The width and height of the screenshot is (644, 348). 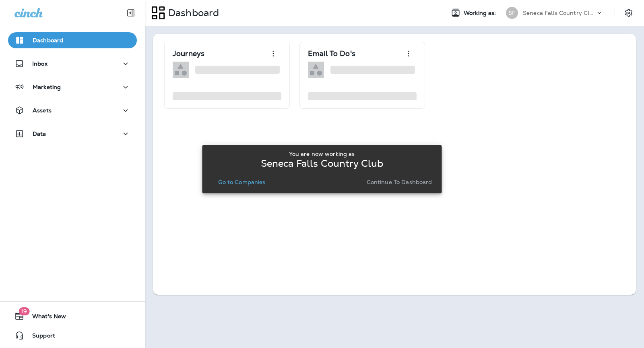 I want to click on button: Collapse Sidebar, so click(x=131, y=13).